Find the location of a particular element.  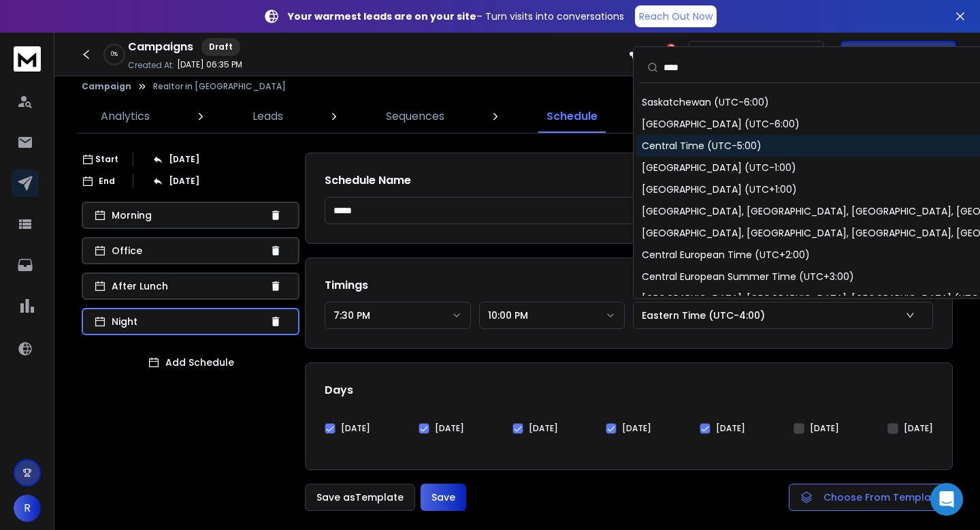

strong: Your warmest leads are on your site is located at coordinates (382, 16).